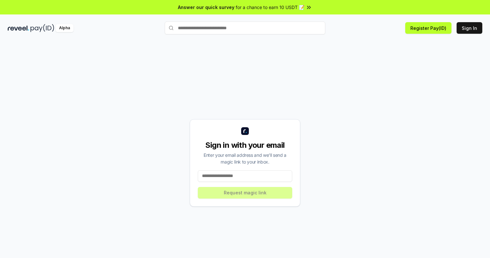 Image resolution: width=490 pixels, height=258 pixels. I want to click on span: Answer our quick survey, so click(206, 7).